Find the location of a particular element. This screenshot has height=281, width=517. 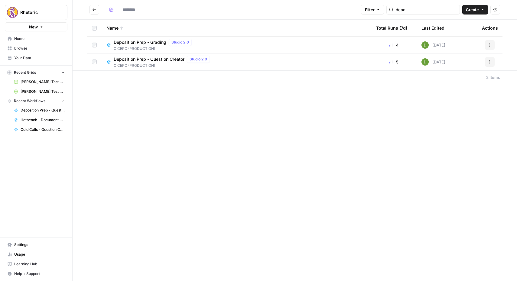

div: Last Edited is located at coordinates (433, 28).